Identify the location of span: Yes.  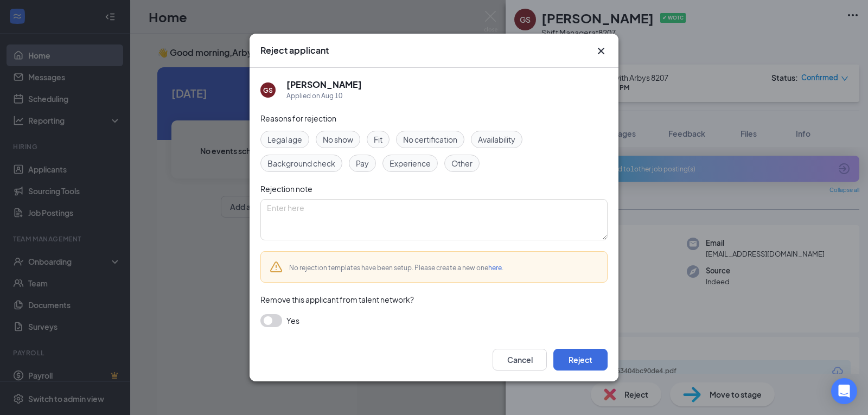
(293, 321).